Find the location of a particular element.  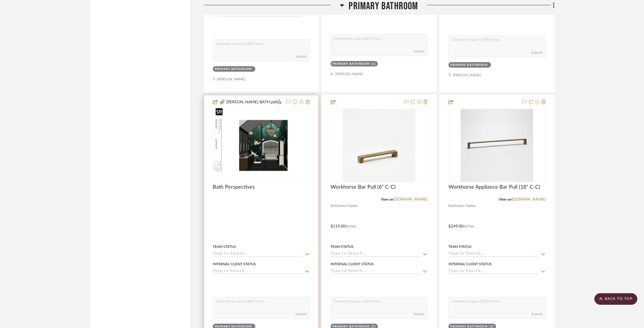

span: Workhorse Appliance Bar Pull (18" C-C) is located at coordinates (494, 188).